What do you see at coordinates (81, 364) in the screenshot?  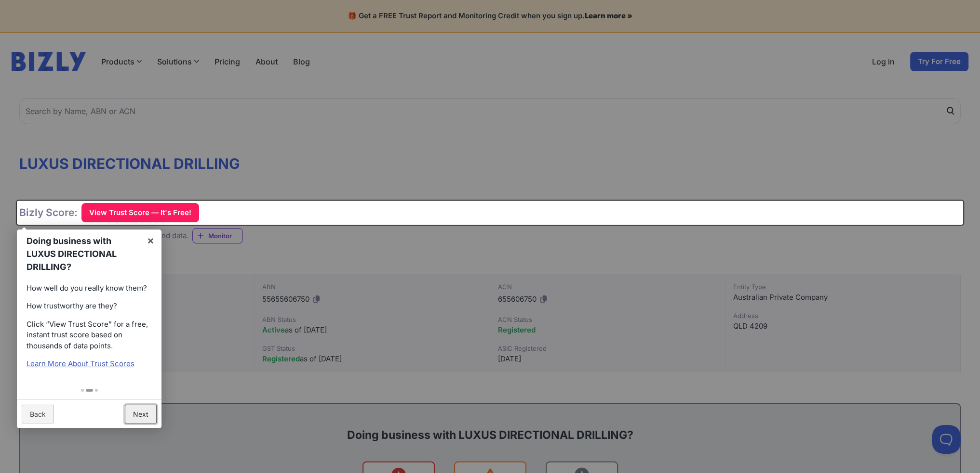 I see `a: Learn More About Trust Scores` at bounding box center [81, 364].